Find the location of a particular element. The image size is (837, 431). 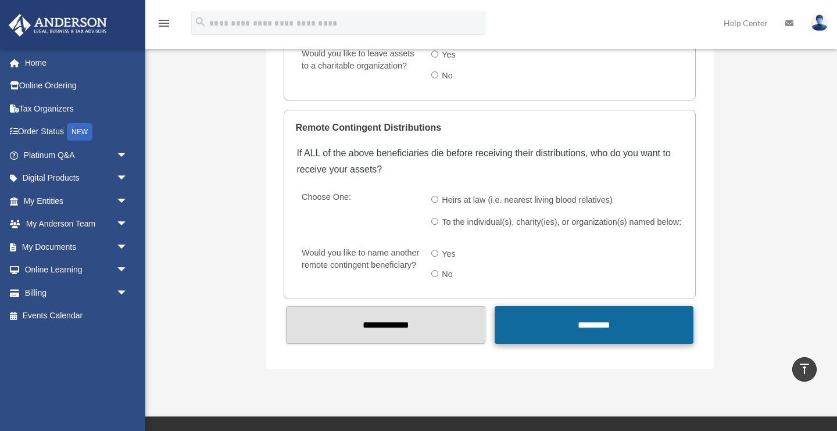

a: Online Learningarrow_drop_down is located at coordinates (77, 270).